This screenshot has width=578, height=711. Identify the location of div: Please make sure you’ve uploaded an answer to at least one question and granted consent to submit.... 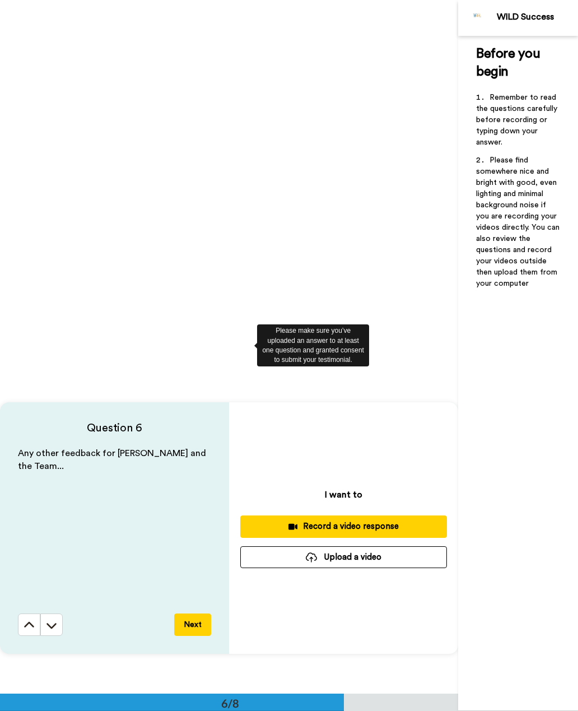
(313, 345).